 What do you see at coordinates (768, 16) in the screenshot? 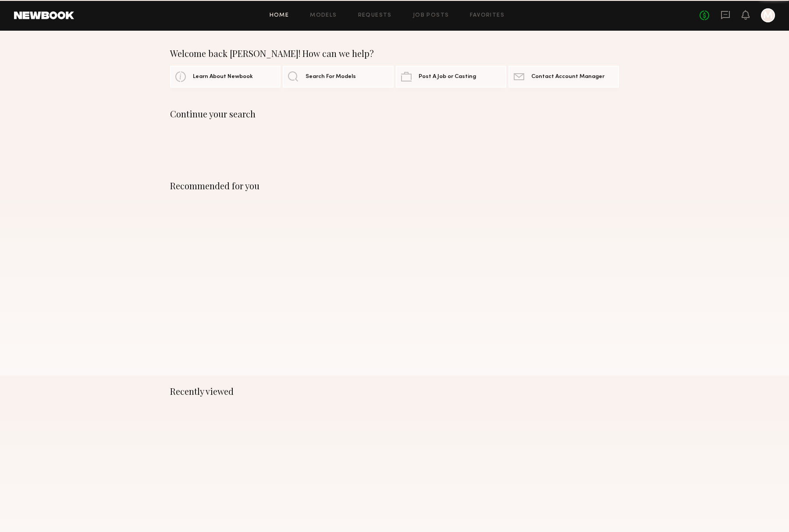
I see `a: M` at bounding box center [768, 16].